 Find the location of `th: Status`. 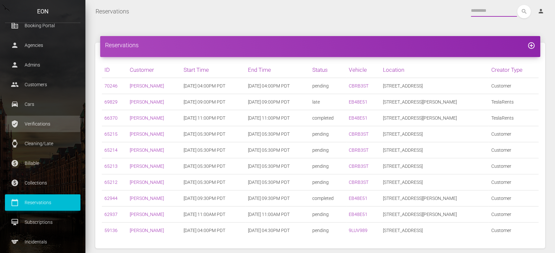

th: Status is located at coordinates (328, 70).